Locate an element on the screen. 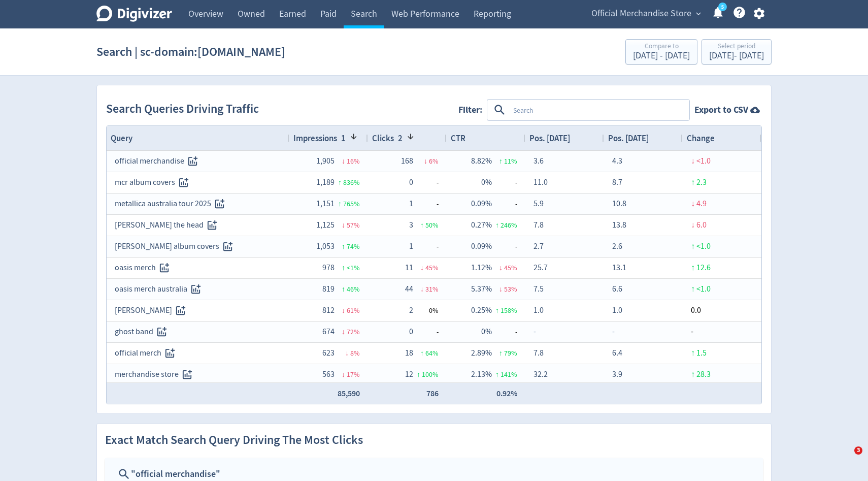 This screenshot has width=868, height=481. div: merchandise store is located at coordinates (198, 374).